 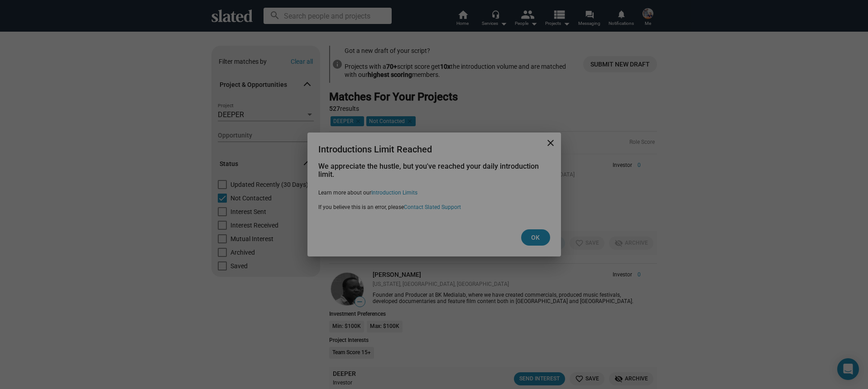 What do you see at coordinates (434, 208) in the screenshot?
I see `div: If you believe this is an error, please` at bounding box center [434, 208].